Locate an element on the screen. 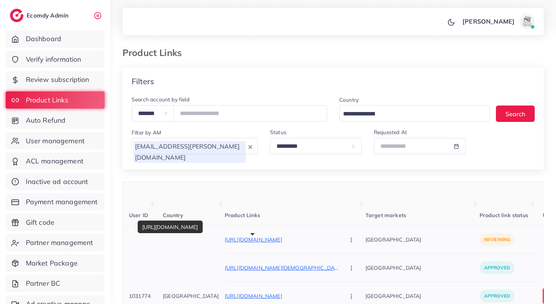 This screenshot has height=304, width=556. label: Search account by field is located at coordinates (161, 99).